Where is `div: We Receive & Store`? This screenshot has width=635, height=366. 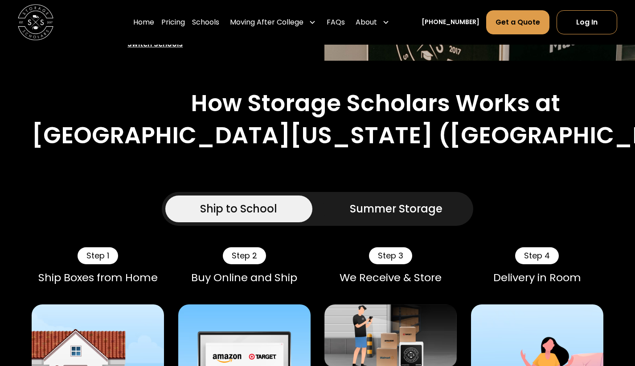 div: We Receive & Store is located at coordinates (390, 277).